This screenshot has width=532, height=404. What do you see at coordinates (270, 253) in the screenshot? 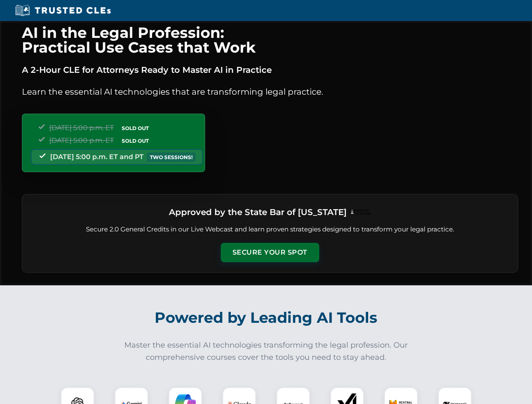
I see `button: Secure Your Spot` at bounding box center [270, 253].